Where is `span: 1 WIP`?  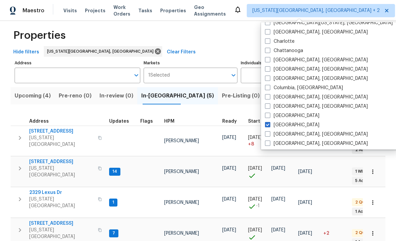
span: 1 WIP is located at coordinates (360, 172).